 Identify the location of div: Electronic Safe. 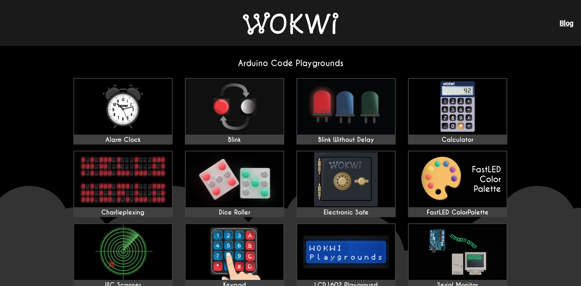
(346, 212).